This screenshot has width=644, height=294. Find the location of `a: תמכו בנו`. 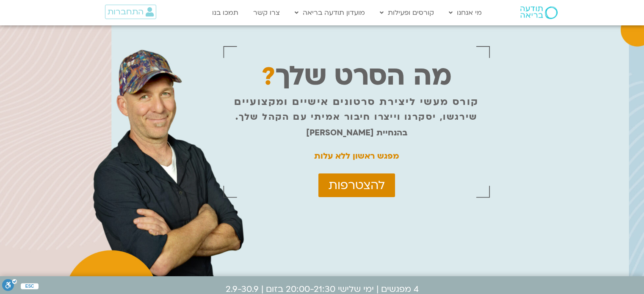

a: תמכו בנו is located at coordinates (225, 12).